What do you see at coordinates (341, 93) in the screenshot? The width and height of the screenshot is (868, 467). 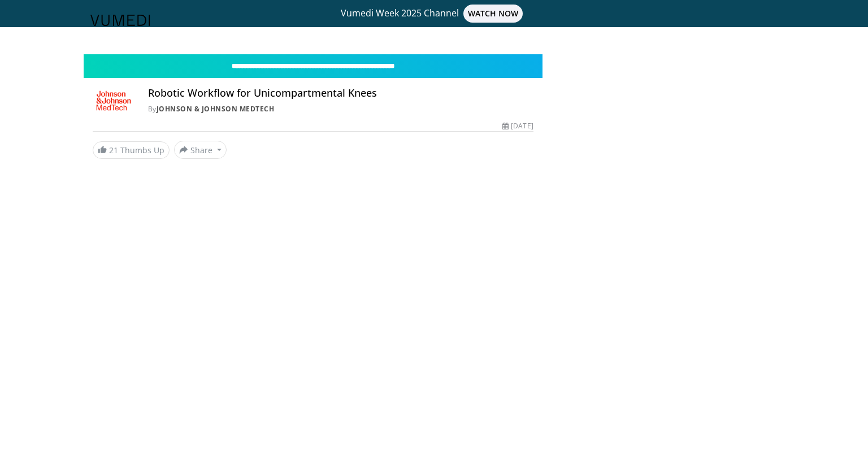 I see `h4: Robotic Workflow for Unicompartmental Knees` at bounding box center [341, 93].